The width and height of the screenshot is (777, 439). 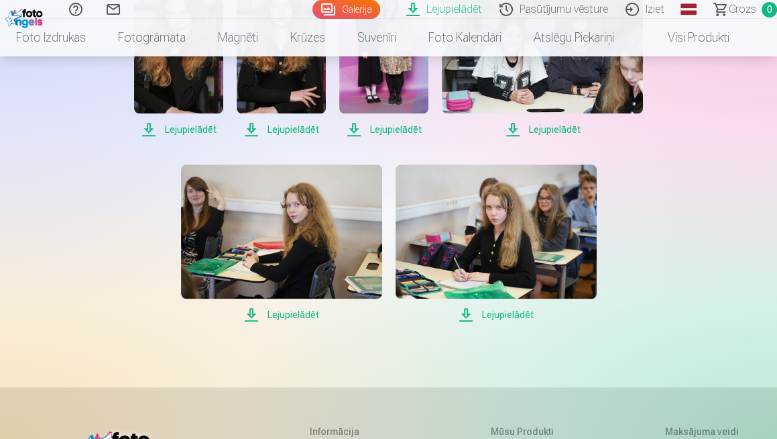 I want to click on a: Foto kalendāri, so click(x=465, y=38).